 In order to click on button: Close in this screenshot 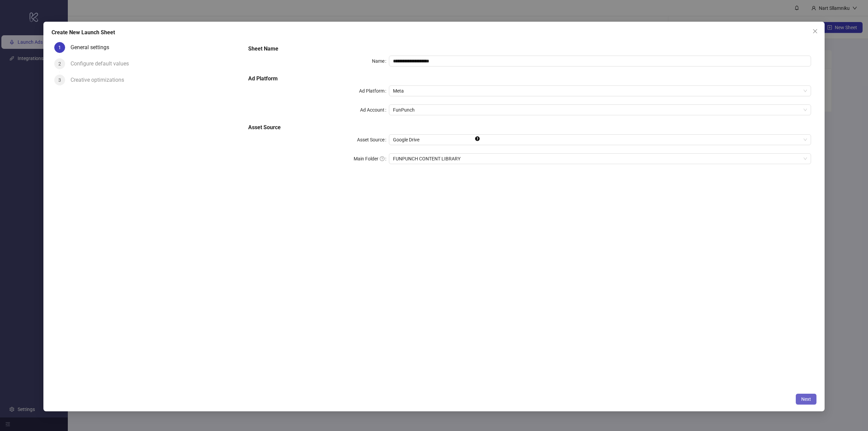, I will do `click(815, 31)`.